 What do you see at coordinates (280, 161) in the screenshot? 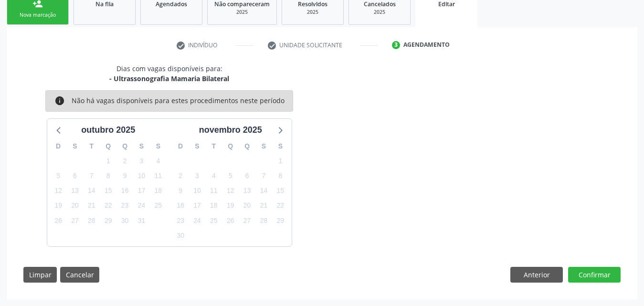
I see `span: sábado, 1 de novembro de 2025` at bounding box center [280, 161].